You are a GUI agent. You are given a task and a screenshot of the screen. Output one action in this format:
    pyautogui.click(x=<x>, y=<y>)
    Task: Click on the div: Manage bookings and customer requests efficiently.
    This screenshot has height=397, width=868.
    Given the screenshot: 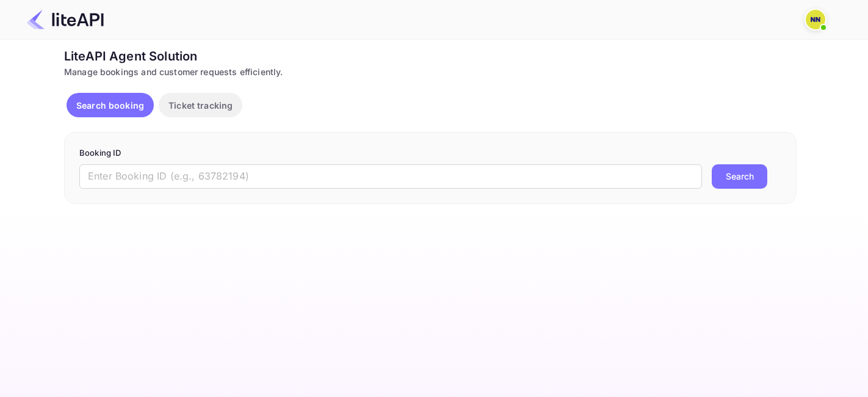 What is the action you would take?
    pyautogui.click(x=430, y=71)
    